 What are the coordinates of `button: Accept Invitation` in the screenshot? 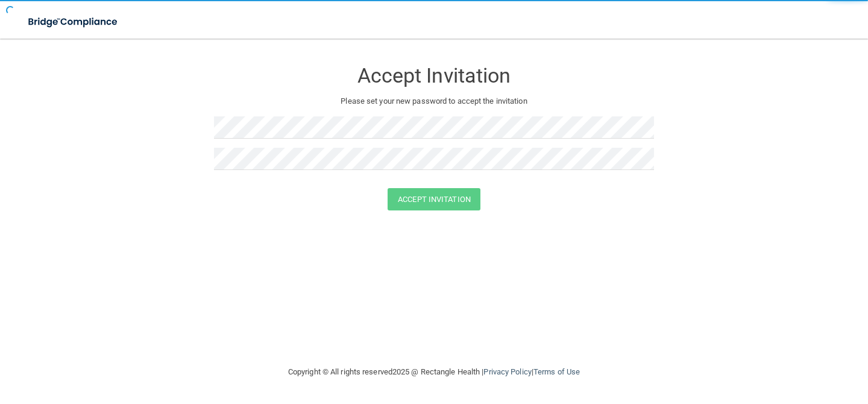 It's located at (434, 199).